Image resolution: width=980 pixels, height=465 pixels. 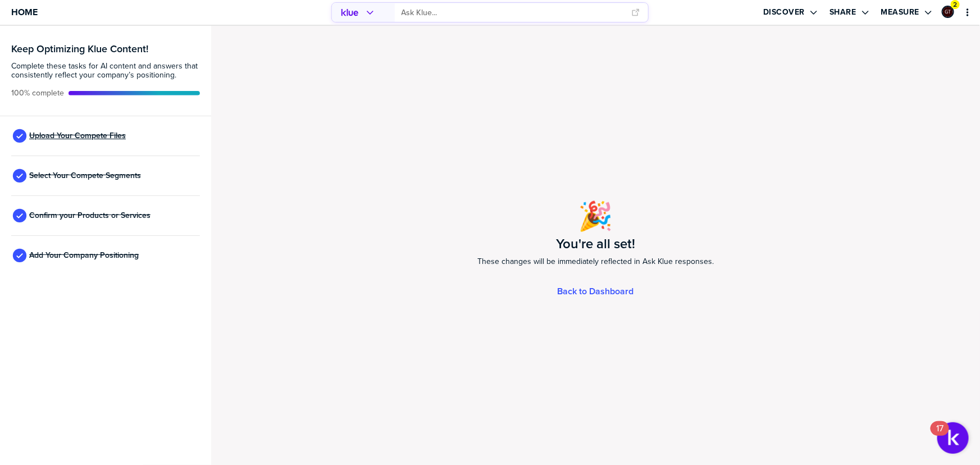 What do you see at coordinates (595, 244) in the screenshot?
I see `h1: You're all set!` at bounding box center [595, 244].